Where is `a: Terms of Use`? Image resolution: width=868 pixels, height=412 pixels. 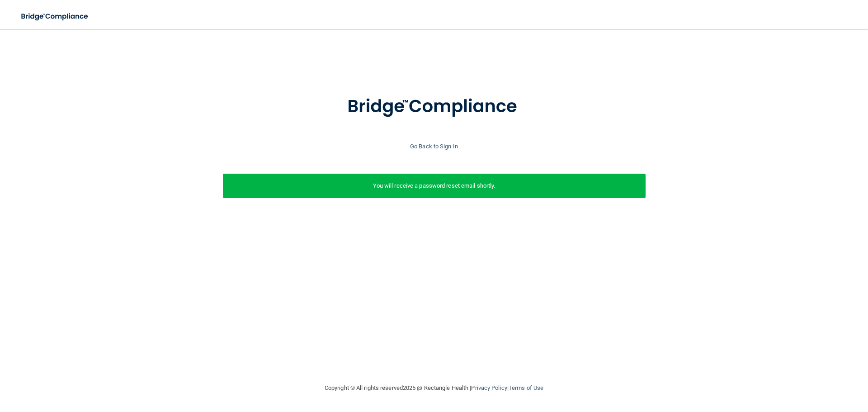
a: Terms of Use is located at coordinates (525, 388).